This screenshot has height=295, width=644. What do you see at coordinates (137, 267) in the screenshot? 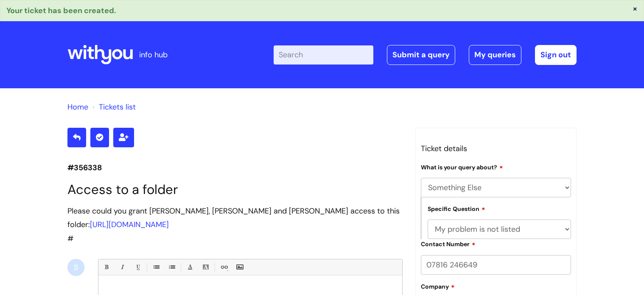
I see `a: Underline(Ctrl-U)` at bounding box center [137, 267].